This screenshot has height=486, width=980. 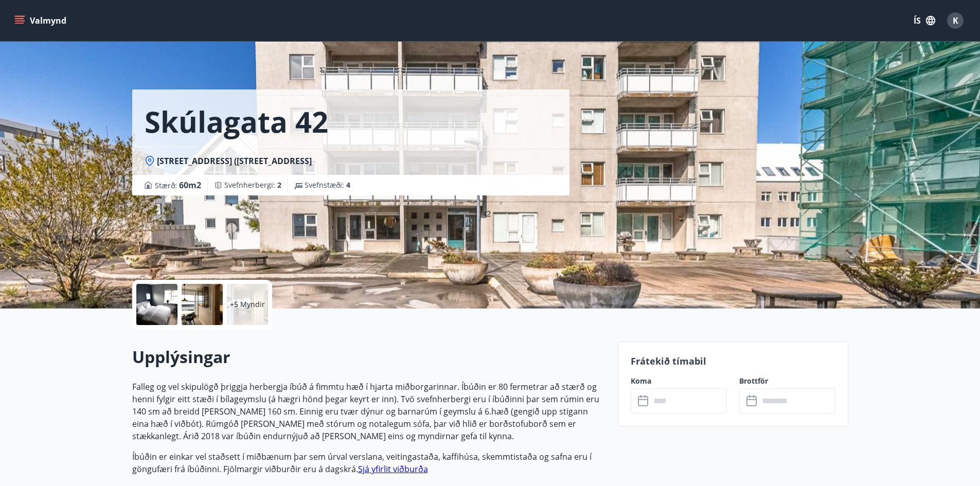 What do you see at coordinates (679, 381) in the screenshot?
I see `label: Koma` at bounding box center [679, 381].